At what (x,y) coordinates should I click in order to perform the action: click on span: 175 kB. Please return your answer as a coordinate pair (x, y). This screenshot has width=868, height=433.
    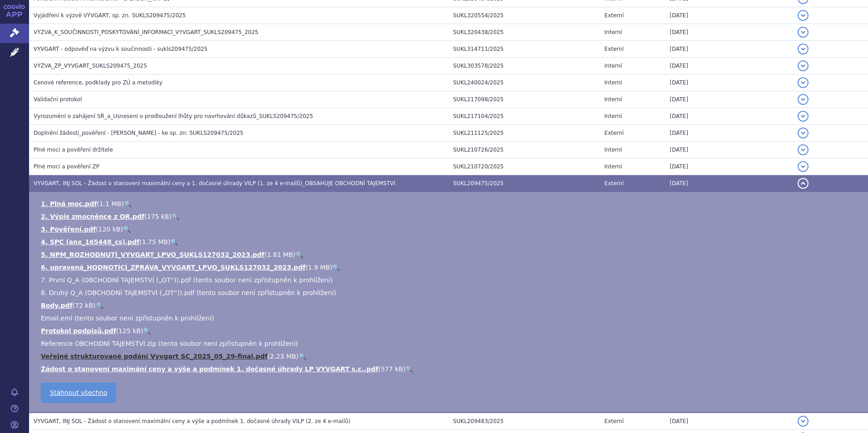
    Looking at the image, I should click on (158, 216).